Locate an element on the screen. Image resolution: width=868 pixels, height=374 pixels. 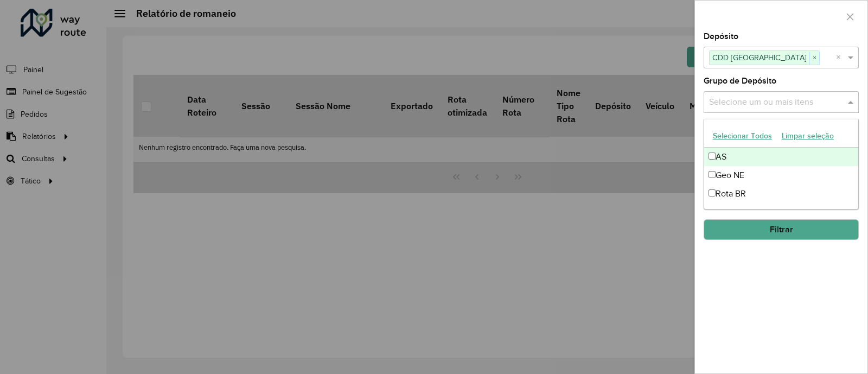
ng-dropdown-panel: Options list is located at coordinates (781, 164).